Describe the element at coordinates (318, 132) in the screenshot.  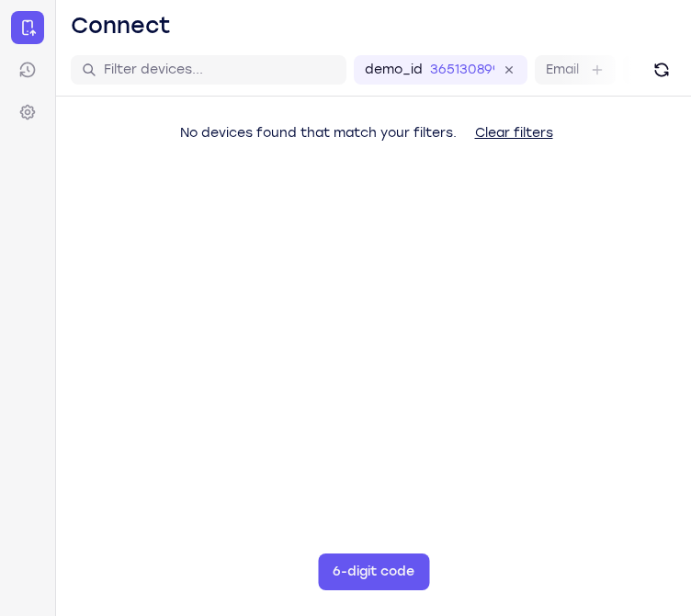
I see `span: No devices found that match your filters.` at that location.